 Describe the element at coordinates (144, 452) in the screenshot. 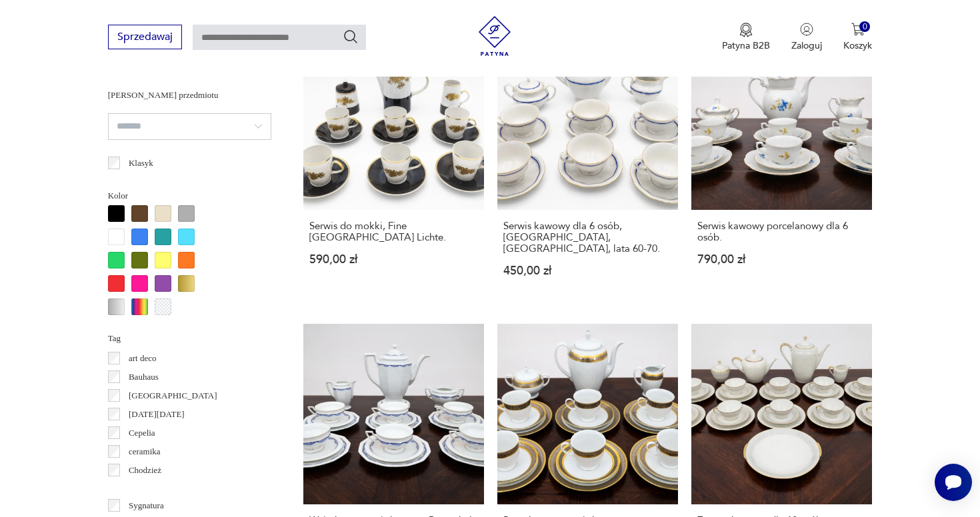

I see `p: ceramika` at that location.